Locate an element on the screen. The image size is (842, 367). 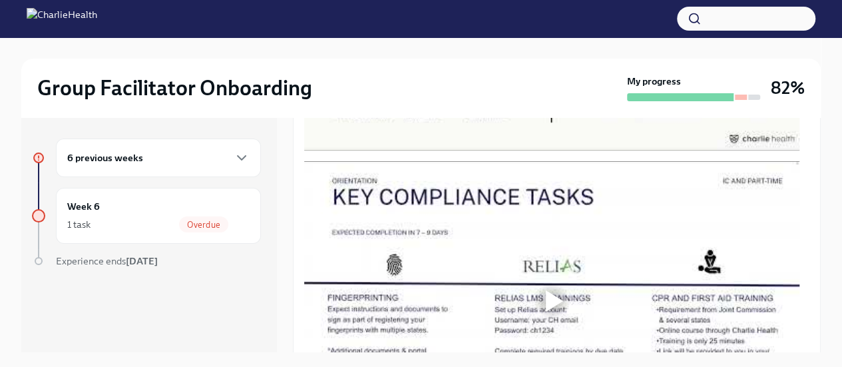
span: Overdue is located at coordinates (204, 224).